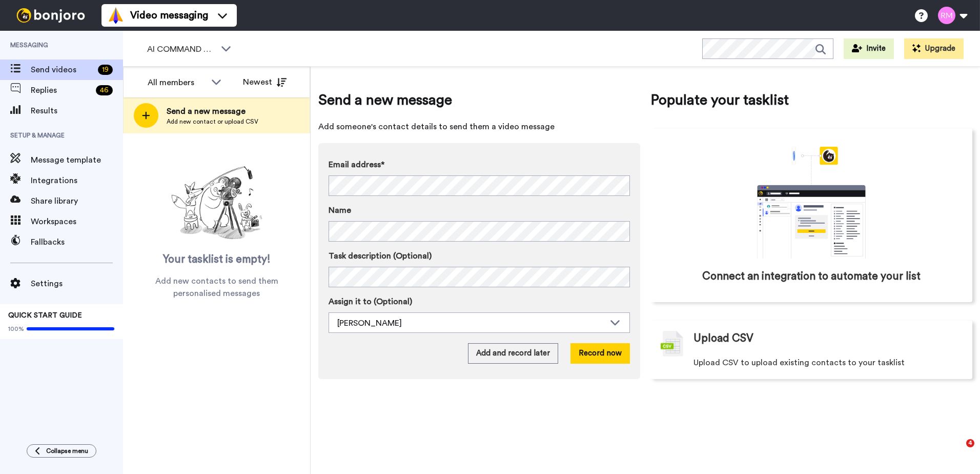 Image resolution: width=980 pixels, height=474 pixels. What do you see at coordinates (77, 242) in the screenshot?
I see `span: Fallbacks` at bounding box center [77, 242].